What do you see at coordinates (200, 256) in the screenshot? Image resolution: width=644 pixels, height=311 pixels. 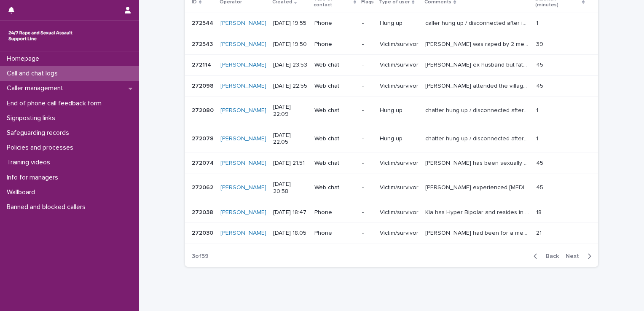 I see `p: 3 of 59` at bounding box center [200, 256].